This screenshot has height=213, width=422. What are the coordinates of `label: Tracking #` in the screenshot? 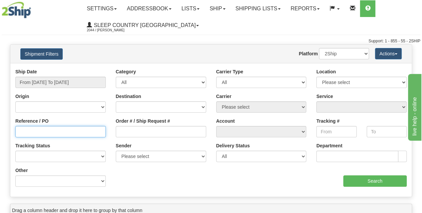 It's located at (328, 121).